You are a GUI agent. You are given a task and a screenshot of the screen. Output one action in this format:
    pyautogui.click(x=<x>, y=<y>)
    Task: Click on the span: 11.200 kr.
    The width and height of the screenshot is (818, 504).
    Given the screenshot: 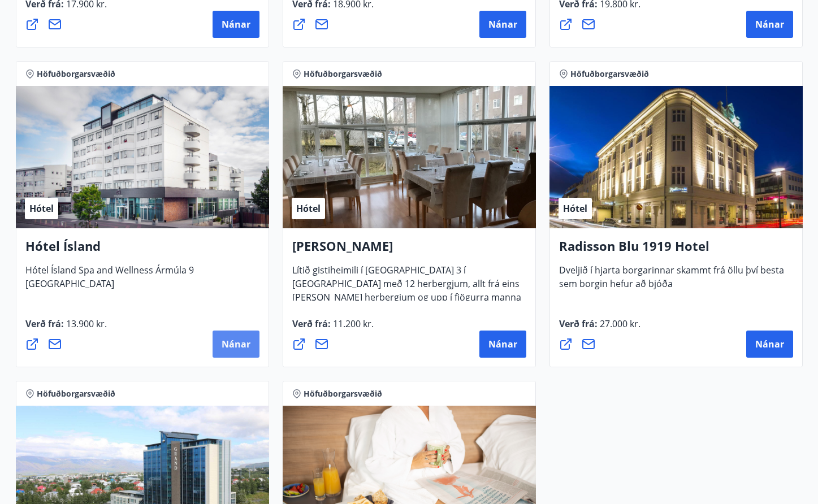 What is the action you would take?
    pyautogui.click(x=352, y=323)
    